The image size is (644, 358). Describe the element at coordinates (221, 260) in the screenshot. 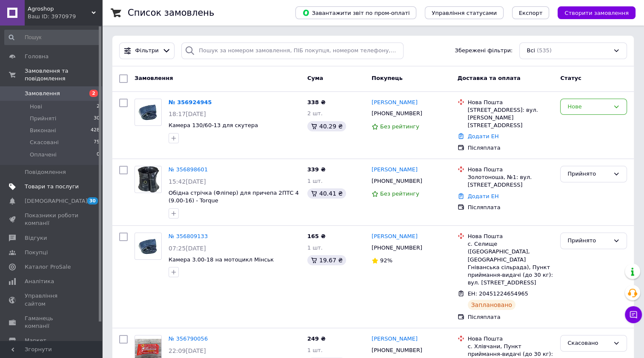

I see `span: Камера 3.00-18 на мотоцикл Мінськ` at that location.